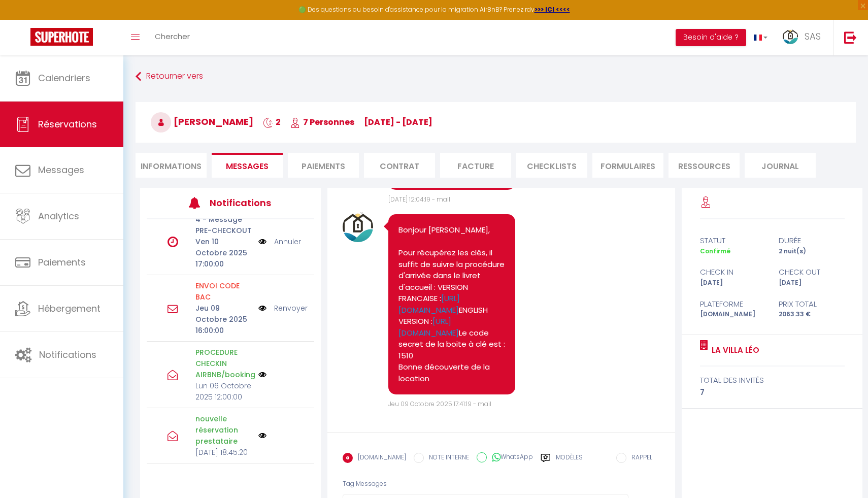 Image resolution: width=868 pixels, height=498 pixels. Describe the element at coordinates (551, 165) in the screenshot. I see `li: CHECKLISTS` at that location.